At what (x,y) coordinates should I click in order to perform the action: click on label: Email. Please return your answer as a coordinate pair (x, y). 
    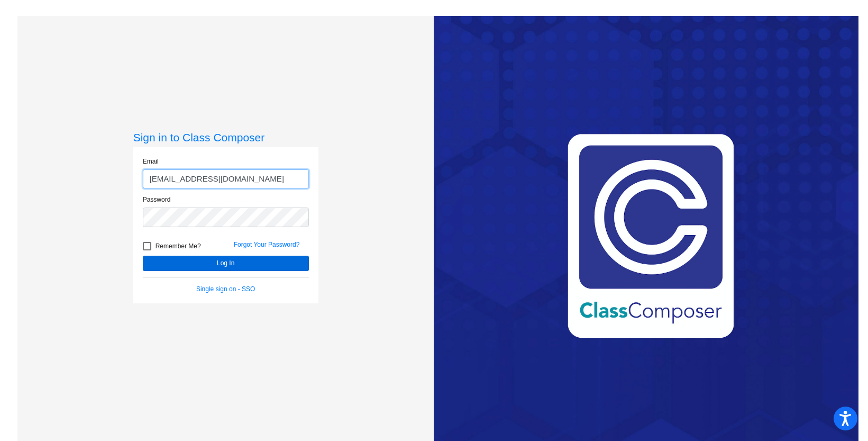
    Looking at the image, I should click on (150, 162).